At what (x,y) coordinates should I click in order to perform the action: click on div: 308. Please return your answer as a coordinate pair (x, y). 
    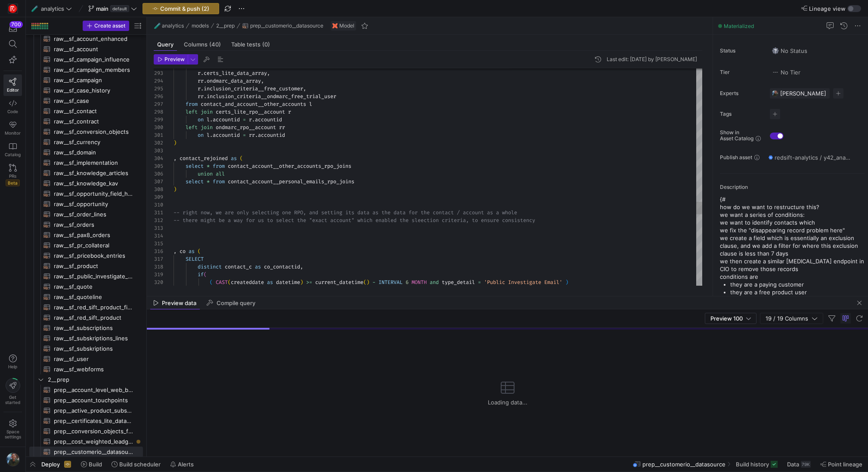
    Looking at the image, I should click on (158, 189).